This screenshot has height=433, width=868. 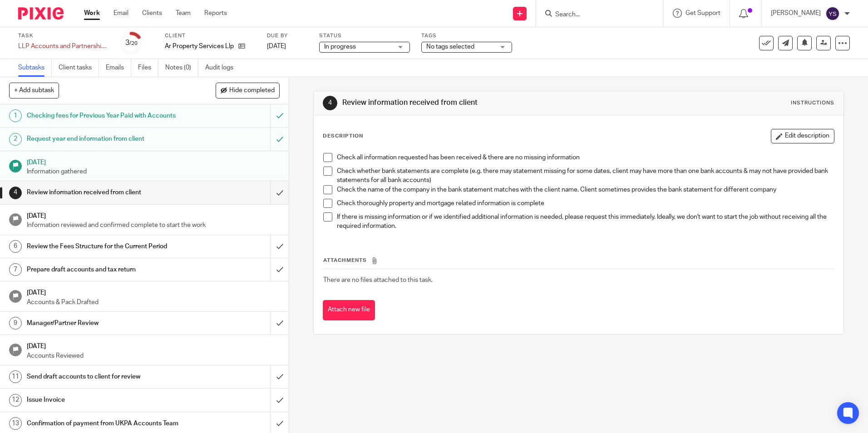 What do you see at coordinates (15, 270) in the screenshot?
I see `div: 7` at bounding box center [15, 270].